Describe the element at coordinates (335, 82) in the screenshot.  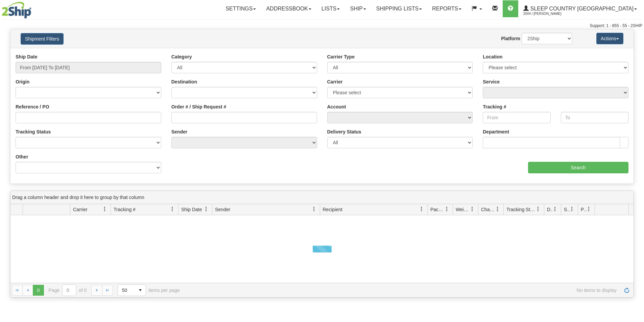
I see `label: Carrier` at that location.